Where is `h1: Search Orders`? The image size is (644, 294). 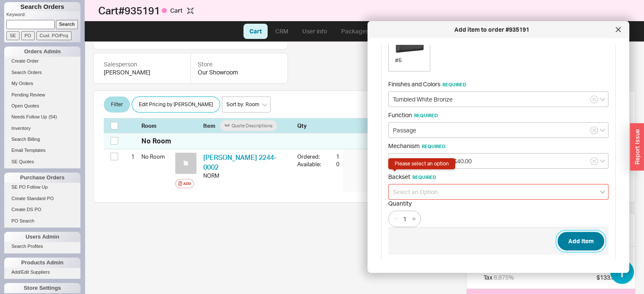 h1: Search Orders is located at coordinates (42, 7).